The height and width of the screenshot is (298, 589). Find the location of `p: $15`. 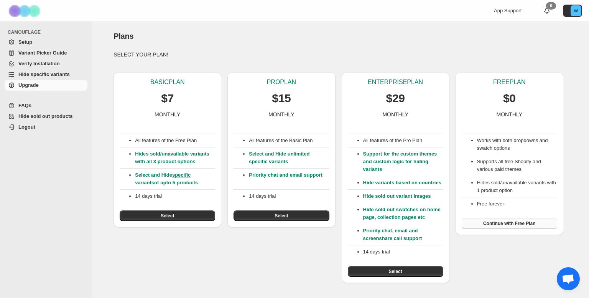

p: $15 is located at coordinates (281, 98).